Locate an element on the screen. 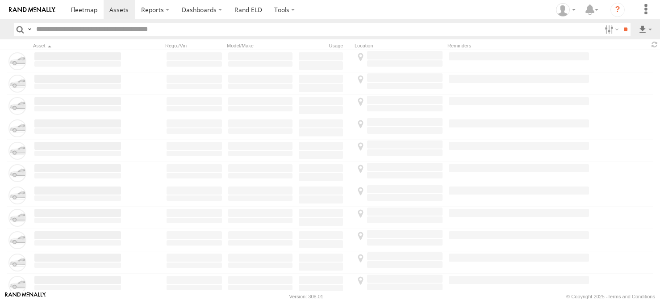  div: Model/Make is located at coordinates (260, 46).